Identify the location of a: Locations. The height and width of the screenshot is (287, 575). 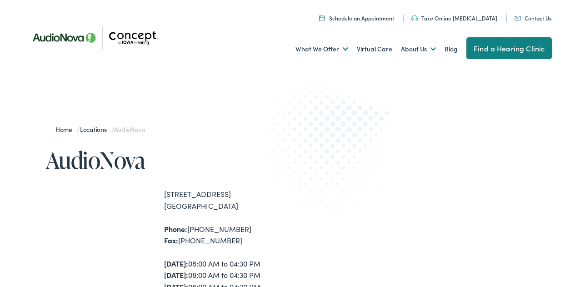
(95, 129).